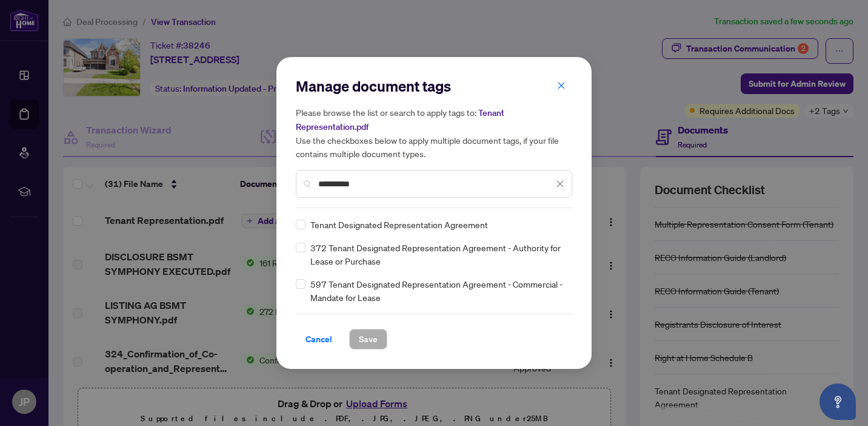 The height and width of the screenshot is (426, 868). Describe the element at coordinates (434, 86) in the screenshot. I see `h2: Manage document tags` at that location.